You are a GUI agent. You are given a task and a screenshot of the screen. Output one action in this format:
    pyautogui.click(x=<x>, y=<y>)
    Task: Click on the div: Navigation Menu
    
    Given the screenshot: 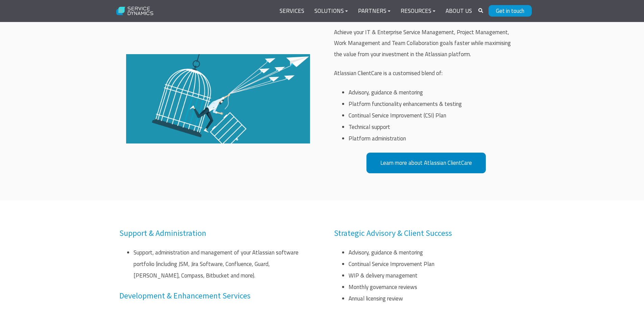 What is the action you would take?
    pyautogui.click(x=375, y=11)
    